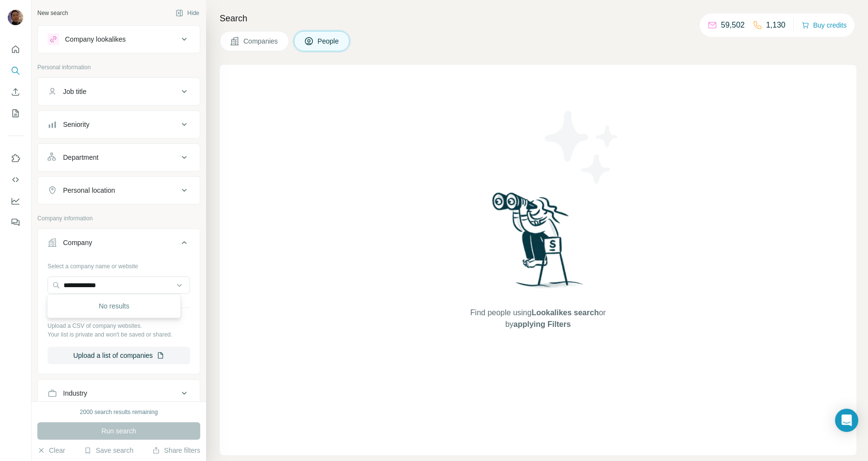  I want to click on button: Save search, so click(109, 450).